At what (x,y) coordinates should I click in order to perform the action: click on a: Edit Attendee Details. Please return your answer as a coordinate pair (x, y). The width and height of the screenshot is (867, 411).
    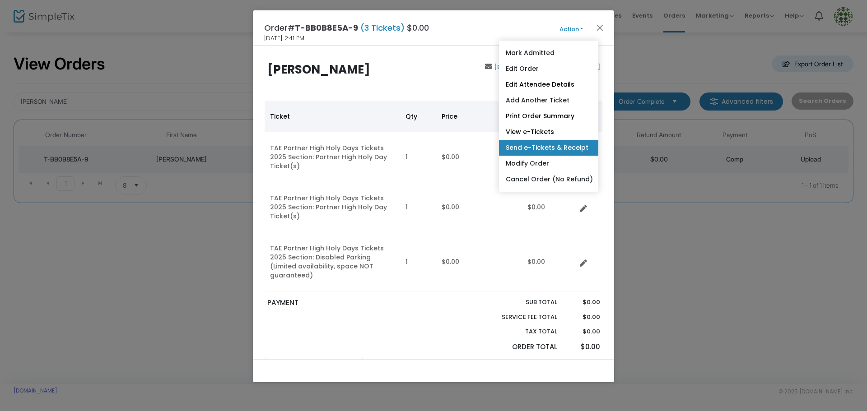
    Looking at the image, I should click on (549, 84).